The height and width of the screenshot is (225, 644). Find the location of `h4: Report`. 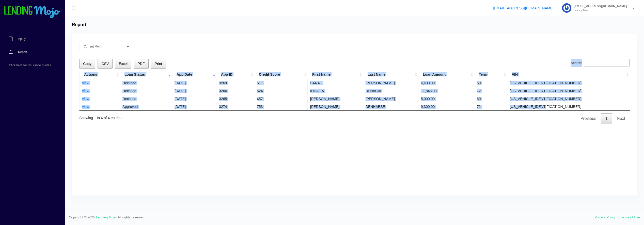

h4: Report is located at coordinates (79, 25).